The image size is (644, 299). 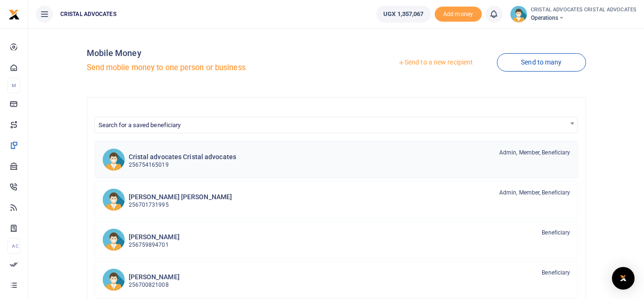 I want to click on span: Add money, so click(x=458, y=14).